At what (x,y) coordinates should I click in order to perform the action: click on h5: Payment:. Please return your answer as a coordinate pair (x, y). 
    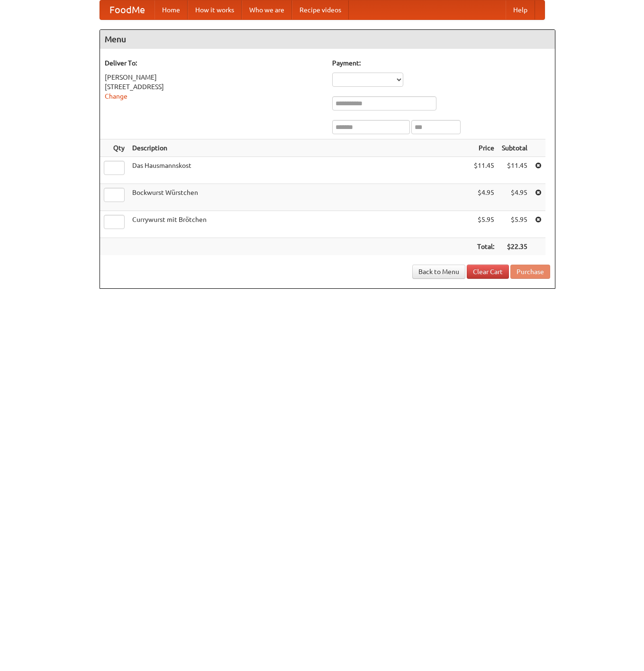
    Looking at the image, I should click on (441, 63).